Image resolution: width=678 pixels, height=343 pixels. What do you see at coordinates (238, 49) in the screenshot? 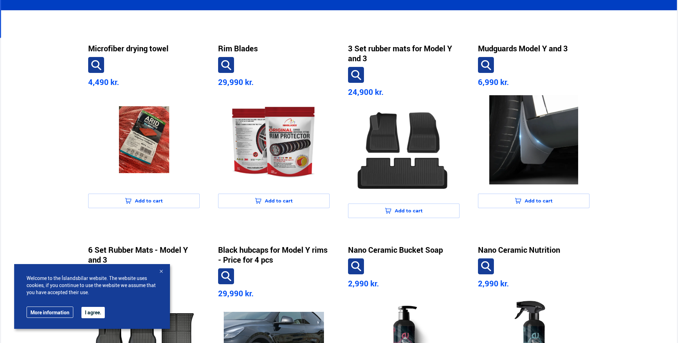
I see `a: Rim Blades` at bounding box center [238, 49].